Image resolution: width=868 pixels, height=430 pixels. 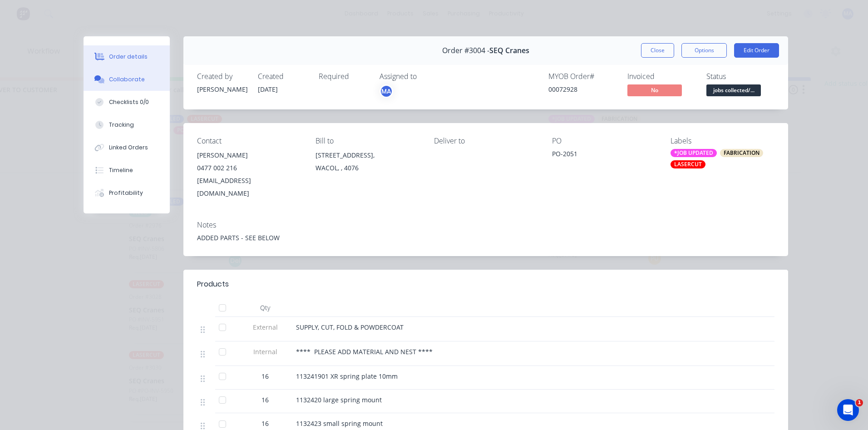 What do you see at coordinates (509, 50) in the screenshot?
I see `span: SEQ Cranes` at bounding box center [509, 50].